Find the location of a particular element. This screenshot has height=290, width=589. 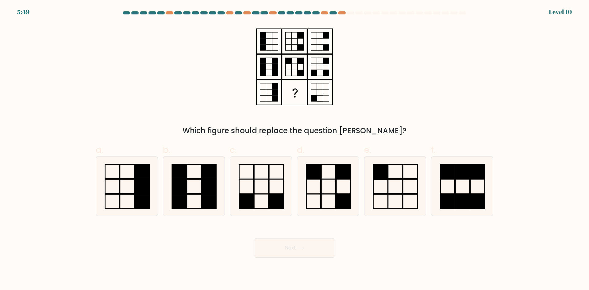

span: a. is located at coordinates (99, 150).